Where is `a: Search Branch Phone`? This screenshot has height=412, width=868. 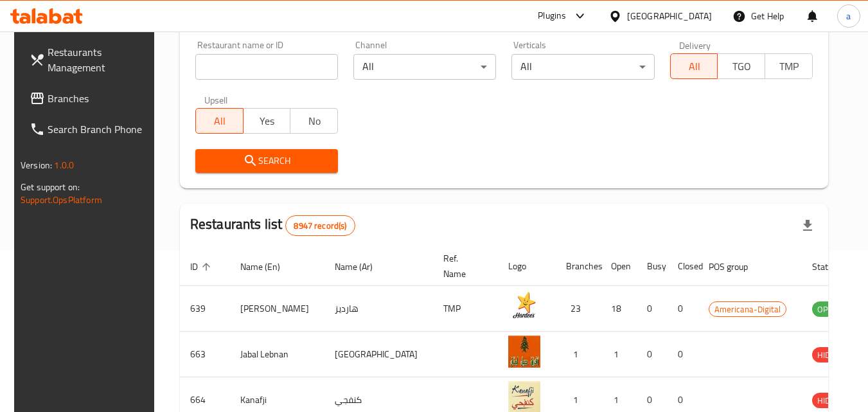 a: Search Branch Phone is located at coordinates (89, 129).